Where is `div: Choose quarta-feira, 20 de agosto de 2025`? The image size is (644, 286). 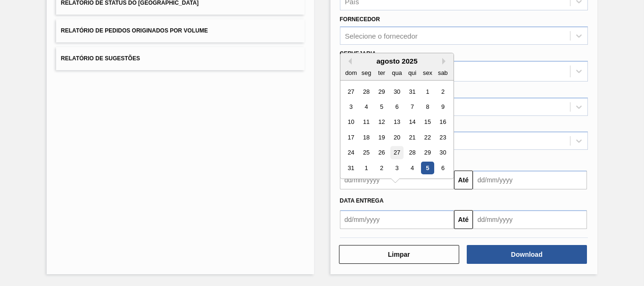
div: Choose quarta-feira, 20 de agosto de 2025 is located at coordinates (396, 138).